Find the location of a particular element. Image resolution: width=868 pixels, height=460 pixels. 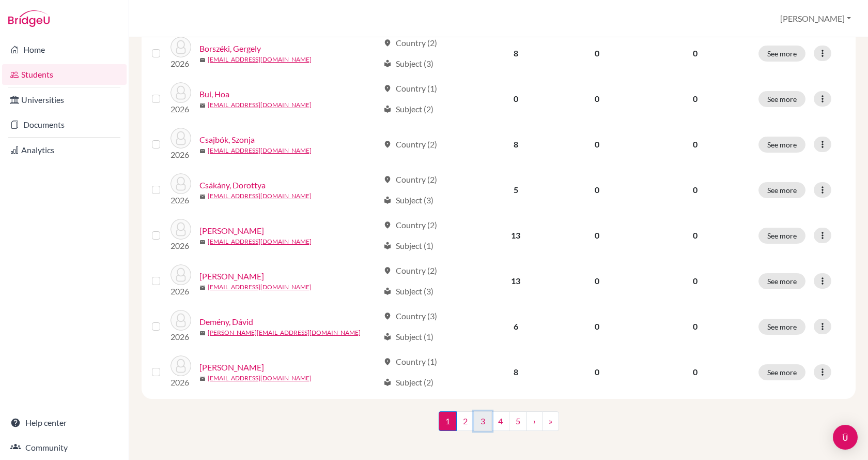

a: Community is located at coordinates (64, 447).